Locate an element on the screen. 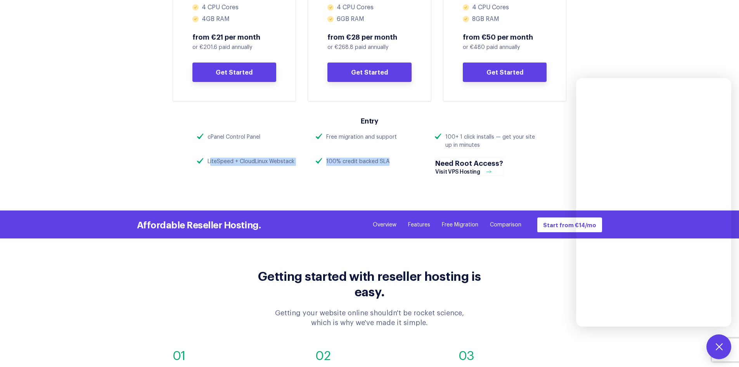 This screenshot has height=367, width=739. li: 6GB RAM is located at coordinates (369, 19).